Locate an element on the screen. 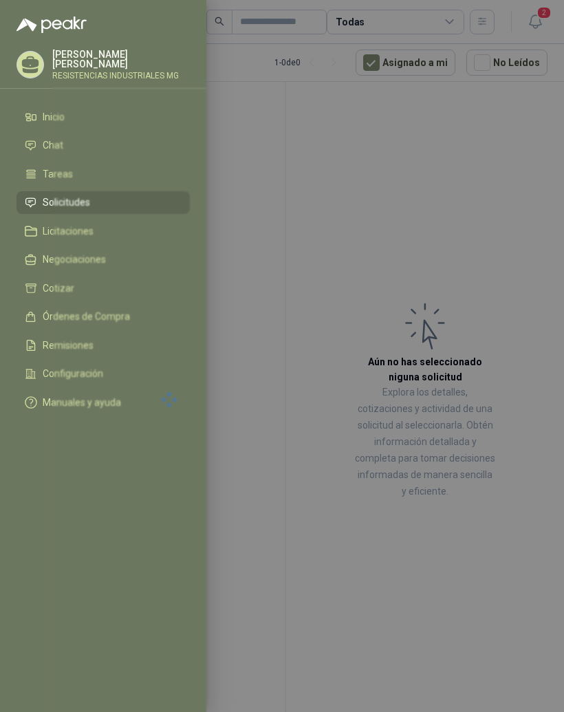 Image resolution: width=564 pixels, height=712 pixels. a: Configuración is located at coordinates (103, 374).